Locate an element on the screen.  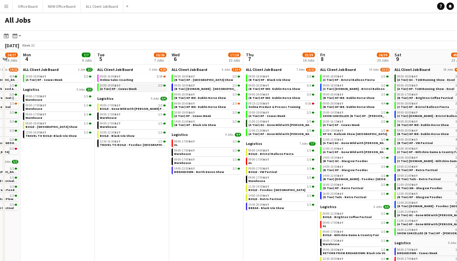
span: Online Product & Process Training is located at coordinates (274, 107).